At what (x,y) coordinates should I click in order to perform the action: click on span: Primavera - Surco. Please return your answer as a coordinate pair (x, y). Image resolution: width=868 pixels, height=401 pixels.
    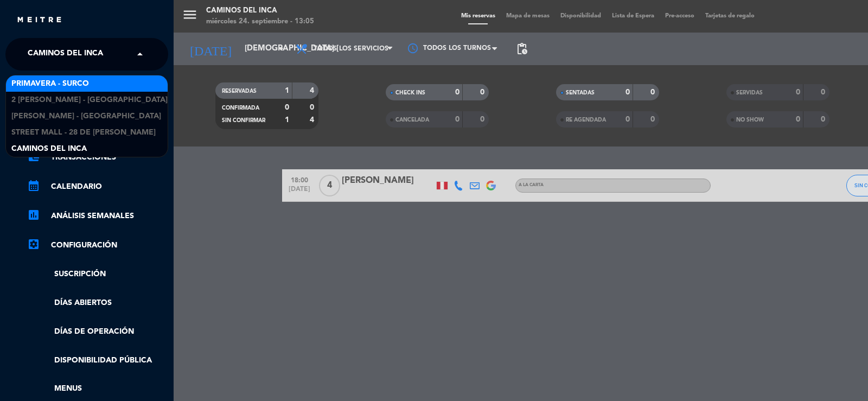
    Looking at the image, I should click on (50, 84).